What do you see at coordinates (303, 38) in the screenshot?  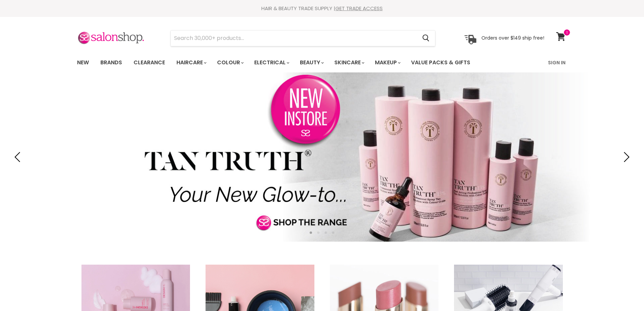 I see `form: Product` at bounding box center [303, 38].